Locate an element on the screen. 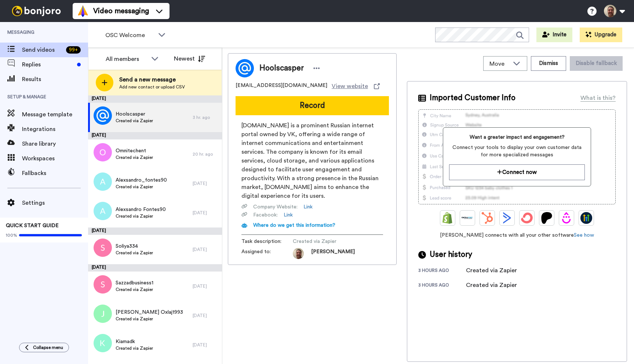  img: Image of Hoolscasper is located at coordinates (245, 68).